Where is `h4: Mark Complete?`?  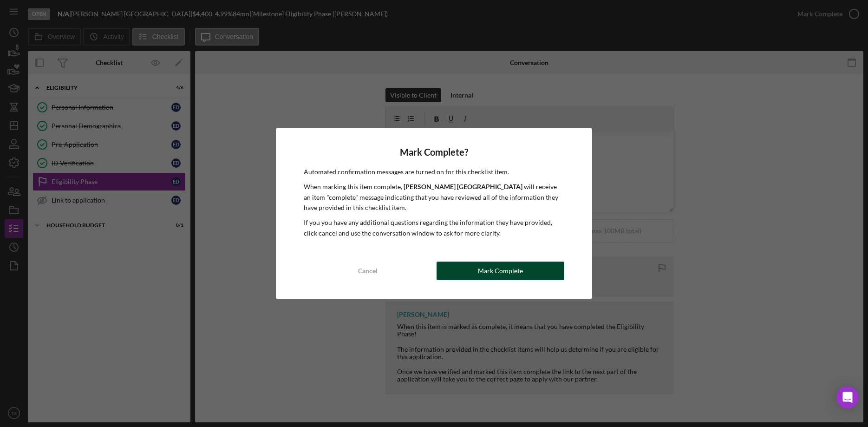
h4: Mark Complete? is located at coordinates (434, 152).